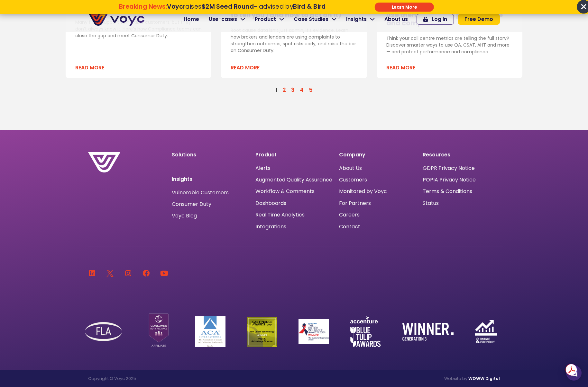 Image resolution: width=588 pixels, height=387 pixels. What do you see at coordinates (175, 7) in the screenshot?
I see `strong: Voyc` at bounding box center [175, 7].